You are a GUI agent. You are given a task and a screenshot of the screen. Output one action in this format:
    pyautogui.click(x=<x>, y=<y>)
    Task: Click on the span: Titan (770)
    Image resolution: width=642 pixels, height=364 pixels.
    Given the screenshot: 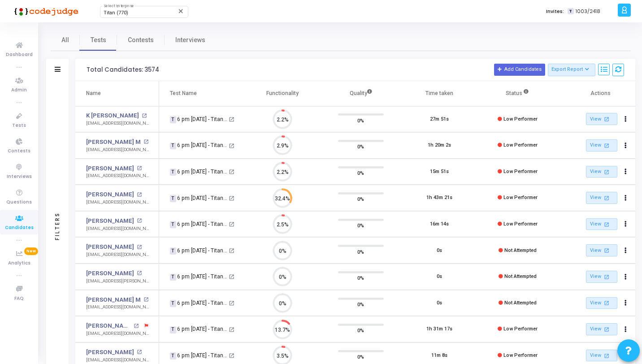 What is the action you would take?
    pyautogui.click(x=116, y=13)
    